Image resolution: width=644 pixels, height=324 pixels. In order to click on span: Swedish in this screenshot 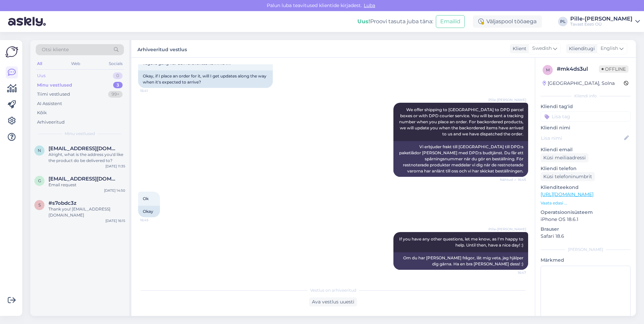, I will do `click(542, 49)`.